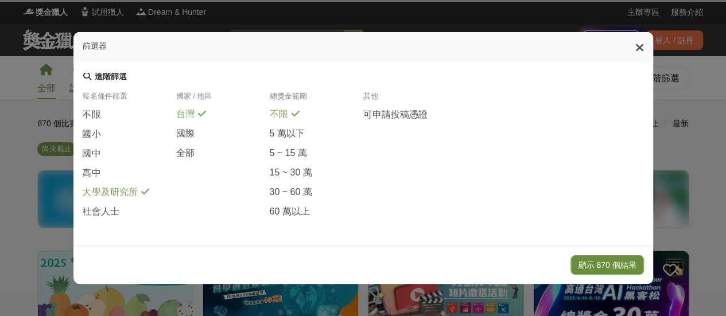 The height and width of the screenshot is (316, 726). Describe the element at coordinates (290, 192) in the screenshot. I see `span: 30 ~ 60 萬` at that location.